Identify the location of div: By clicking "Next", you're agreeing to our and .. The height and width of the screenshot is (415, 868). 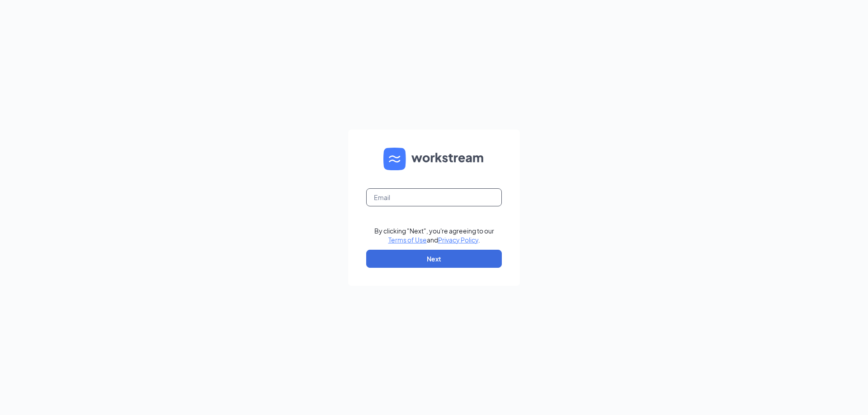
(434, 235).